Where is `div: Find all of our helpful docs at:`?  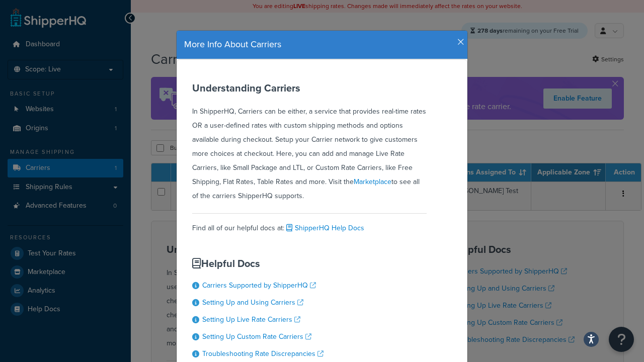 div: Find all of our helpful docs at: is located at coordinates (309, 225).